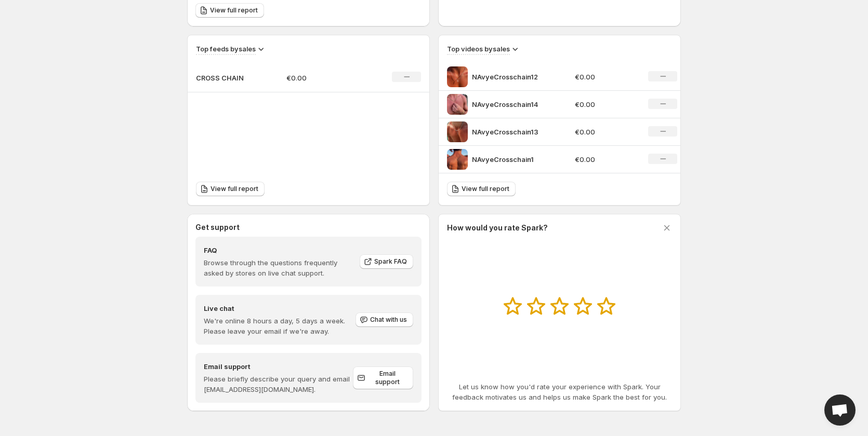 Image resolution: width=868 pixels, height=436 pixels. I want to click on h4: FAQ, so click(278, 251).